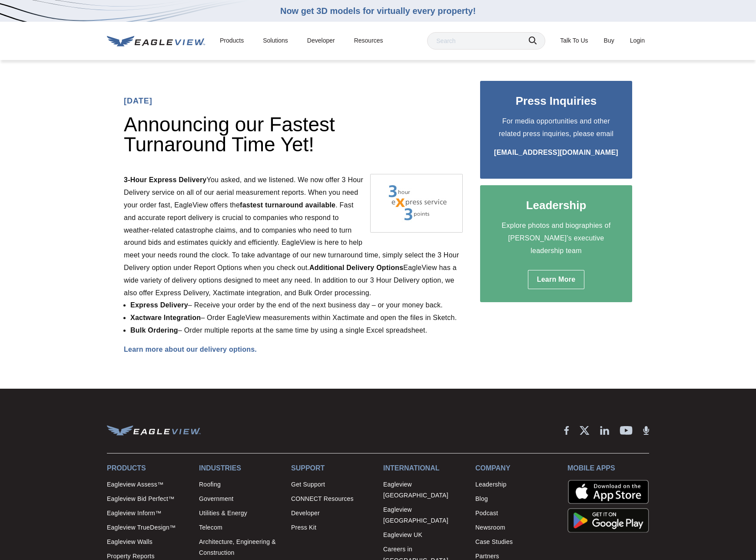 This screenshot has height=560, width=756. I want to click on strong: Xactware Integration, so click(166, 317).